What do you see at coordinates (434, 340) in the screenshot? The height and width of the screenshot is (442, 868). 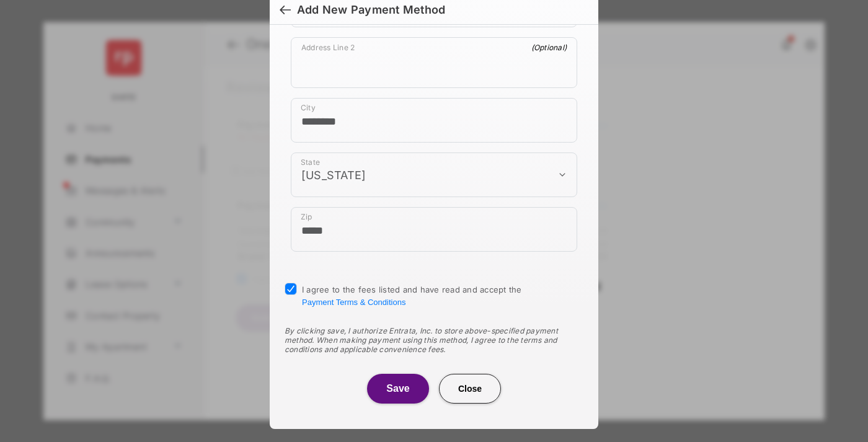 I see `div: By clicking save, I authorize Entrata, Inc. to store above-specified payment method. When making ...` at bounding box center [434, 340].